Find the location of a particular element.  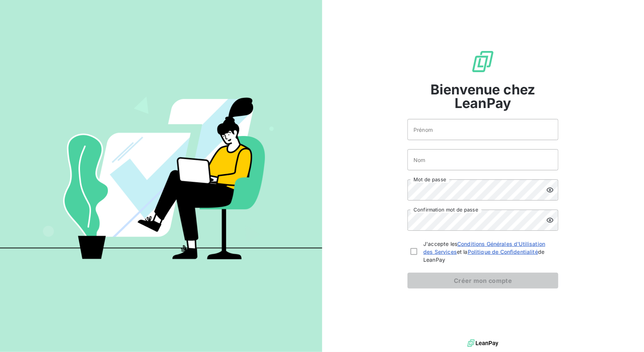

span: Politique de Confidentialité is located at coordinates (503, 251).